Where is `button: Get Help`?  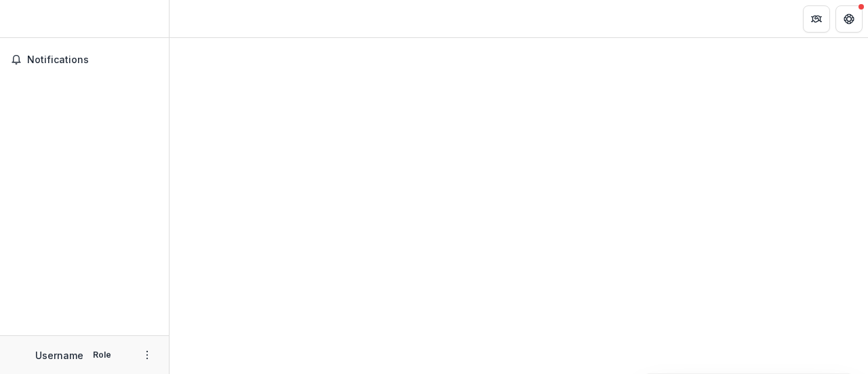
button: Get Help is located at coordinates (849, 19).